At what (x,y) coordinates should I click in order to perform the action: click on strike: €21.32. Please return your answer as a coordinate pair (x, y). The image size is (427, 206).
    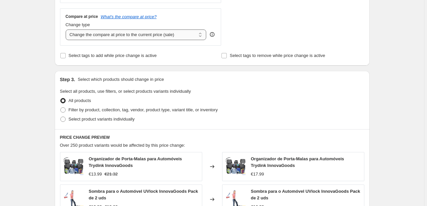
    Looking at the image, I should click on (111, 174).